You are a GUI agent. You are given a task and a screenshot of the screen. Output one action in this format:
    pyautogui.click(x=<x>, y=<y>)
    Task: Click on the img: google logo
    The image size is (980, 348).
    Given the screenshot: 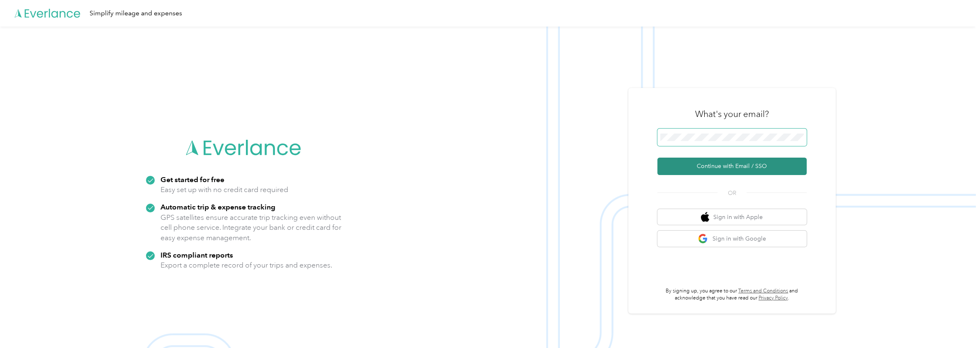 What is the action you would take?
    pyautogui.click(x=703, y=239)
    